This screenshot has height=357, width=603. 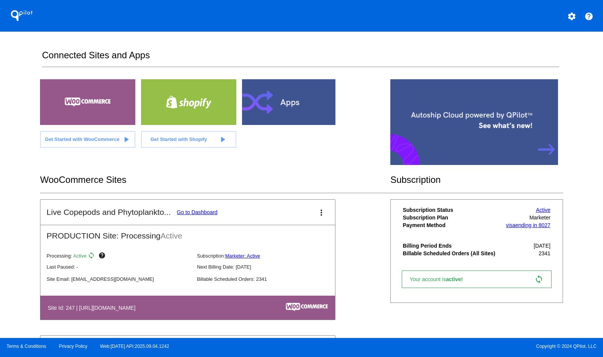 What do you see at coordinates (188, 233) in the screenshot?
I see `h2: PRODUCTION Site: Processing` at bounding box center [188, 233].